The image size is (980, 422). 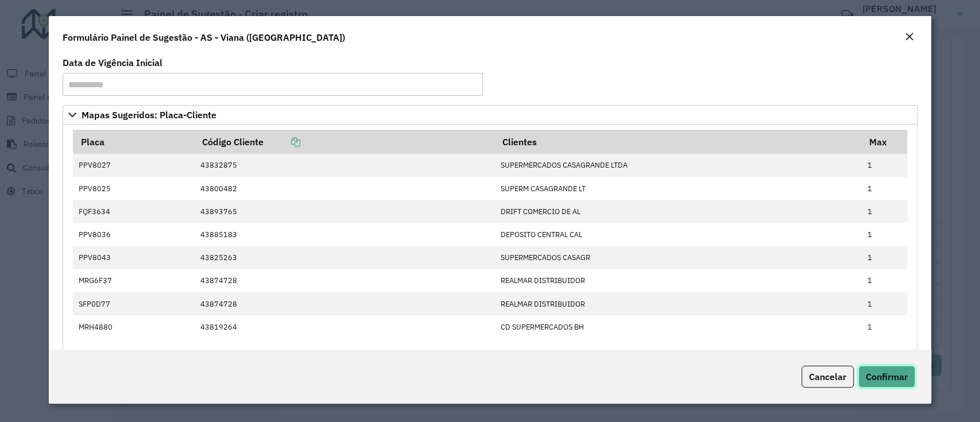 What do you see at coordinates (678, 188) in the screenshot?
I see `td: SUPERM CASAGRANDE LT` at bounding box center [678, 188].